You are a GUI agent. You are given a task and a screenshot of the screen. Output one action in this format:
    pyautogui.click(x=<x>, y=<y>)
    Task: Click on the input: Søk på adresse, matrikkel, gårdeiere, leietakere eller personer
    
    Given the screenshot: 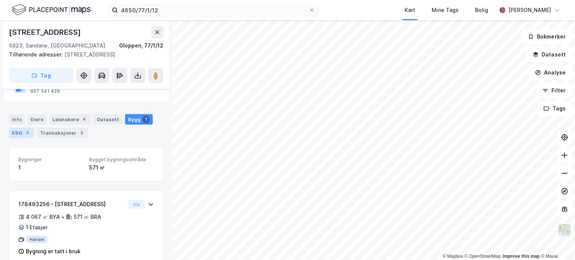 What is the action you would take?
    pyautogui.click(x=213, y=10)
    